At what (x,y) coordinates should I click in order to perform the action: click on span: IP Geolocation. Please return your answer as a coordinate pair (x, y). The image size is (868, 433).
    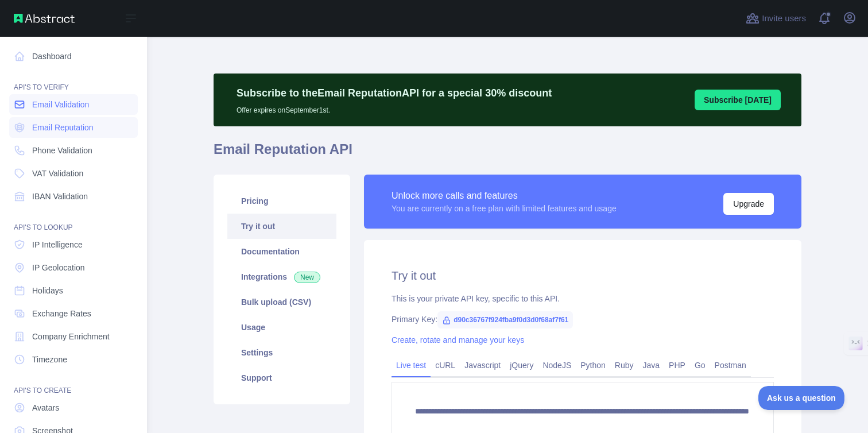
    Looking at the image, I should click on (59, 268).